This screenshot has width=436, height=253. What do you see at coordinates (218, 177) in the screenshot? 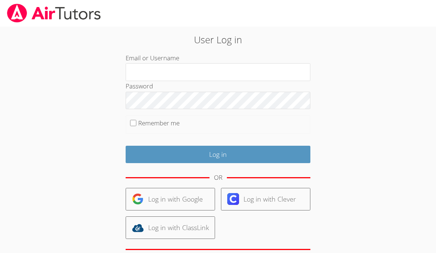
I see `div: OR` at bounding box center [218, 177].